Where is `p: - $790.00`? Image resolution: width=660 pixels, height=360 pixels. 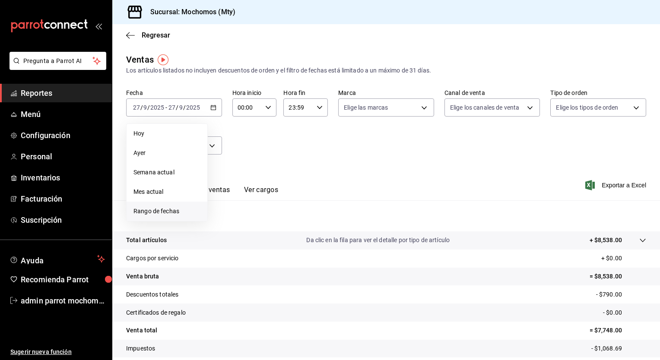
p: - $790.00 is located at coordinates (621, 295).